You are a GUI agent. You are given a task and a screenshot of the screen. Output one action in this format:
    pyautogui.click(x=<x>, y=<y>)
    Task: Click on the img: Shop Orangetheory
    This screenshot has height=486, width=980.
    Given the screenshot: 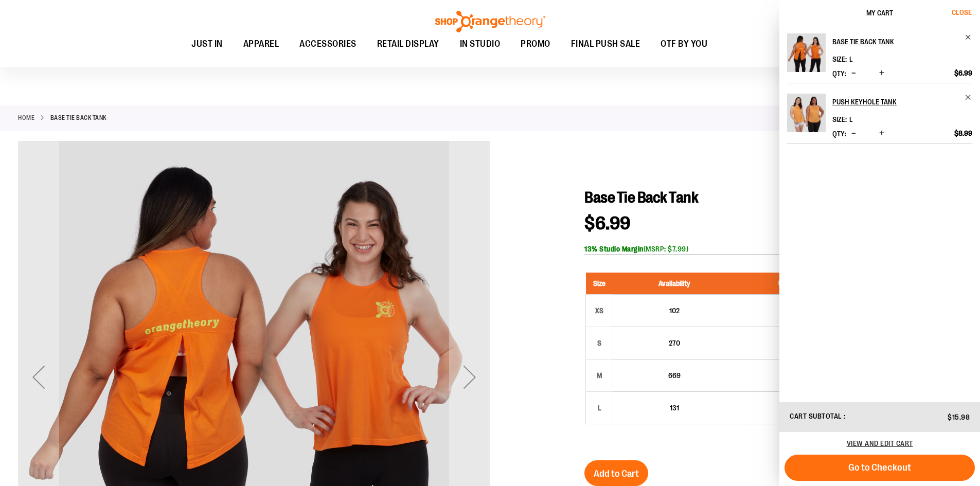 What is the action you would take?
    pyautogui.click(x=490, y=22)
    